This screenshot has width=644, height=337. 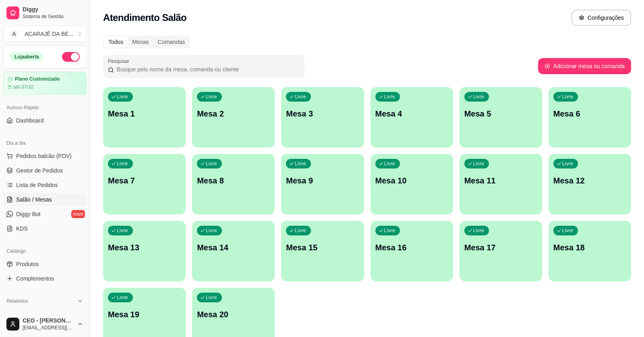 What do you see at coordinates (500, 248) in the screenshot?
I see `p: Mesa 17` at bounding box center [500, 248].